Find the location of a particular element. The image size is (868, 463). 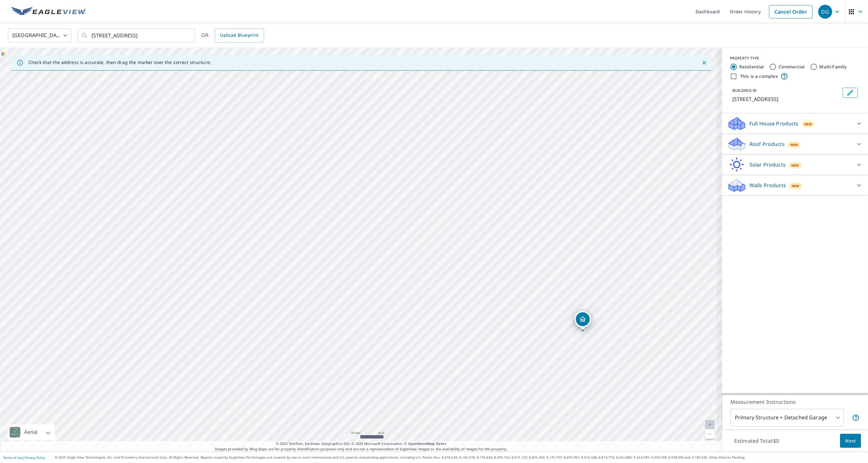

div: Aerial is located at coordinates (31, 433).